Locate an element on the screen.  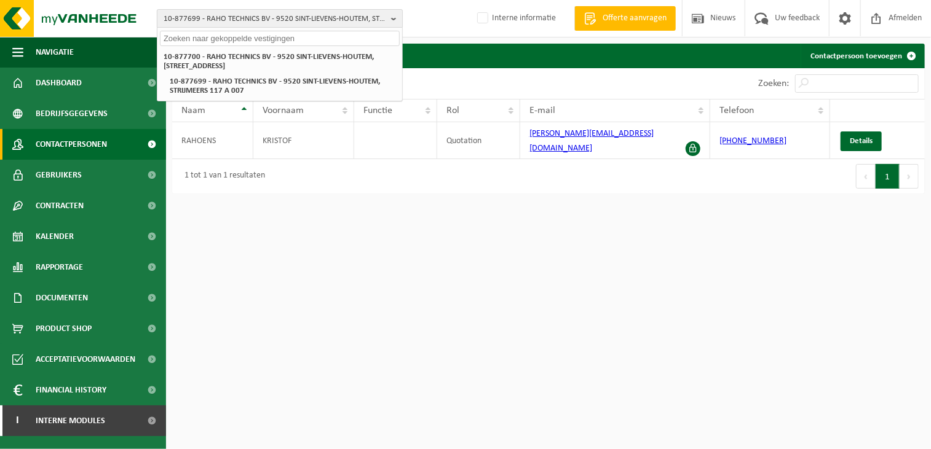
span: Voornaam is located at coordinates (283, 111).